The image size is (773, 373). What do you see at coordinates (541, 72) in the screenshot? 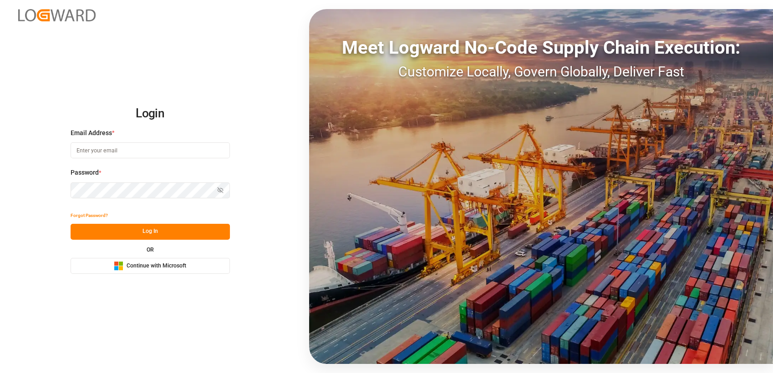
I see `div: Customize Locally, Govern Globally, Deliver Fast` at bounding box center [541, 72].